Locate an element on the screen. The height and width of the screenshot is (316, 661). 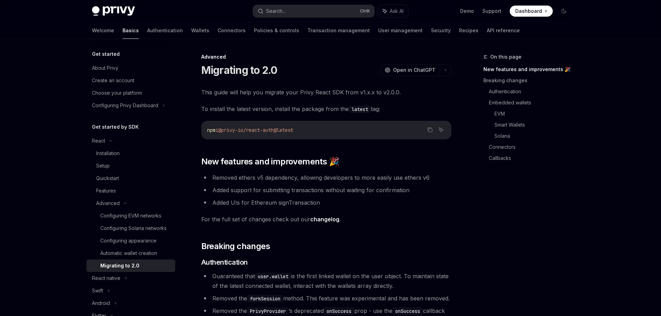
div: Configuring Solana networks is located at coordinates (133, 228).